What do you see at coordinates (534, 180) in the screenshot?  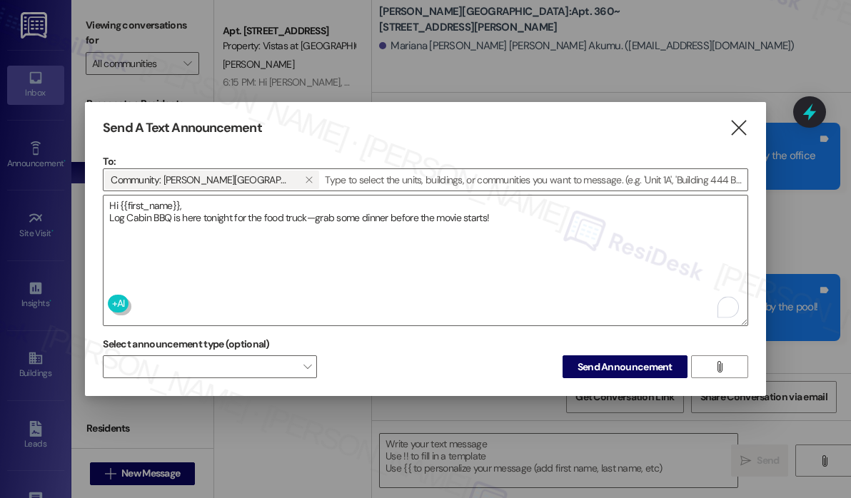 I see `input: Type to select the units, buildings, or communities you want to message. (e.g. 'Unit 1A', 'Buildi...` at bounding box center [534, 180].